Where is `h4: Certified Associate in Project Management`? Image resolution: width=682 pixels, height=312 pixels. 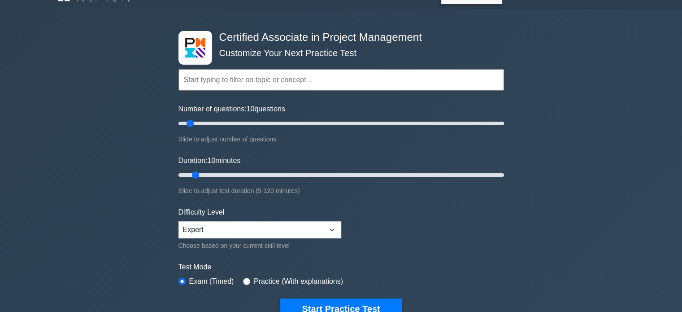 h4: Certified Associate in Project Management is located at coordinates (338, 37).